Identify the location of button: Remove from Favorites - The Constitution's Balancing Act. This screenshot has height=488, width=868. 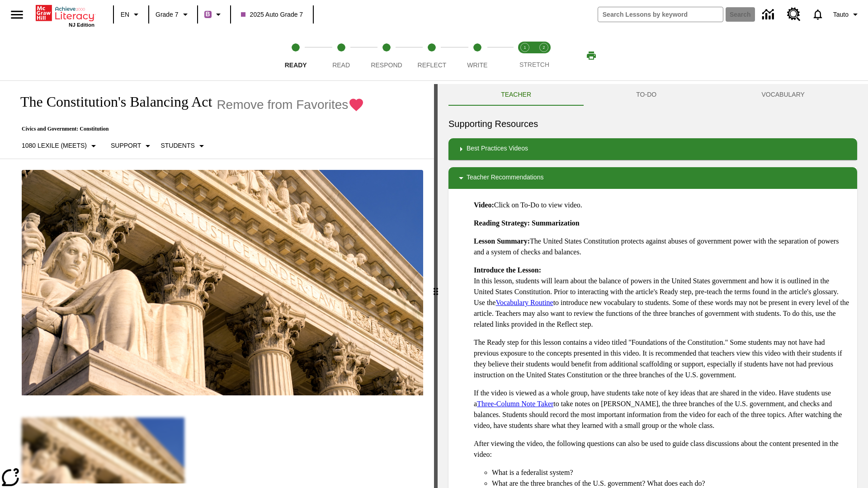
(290, 104).